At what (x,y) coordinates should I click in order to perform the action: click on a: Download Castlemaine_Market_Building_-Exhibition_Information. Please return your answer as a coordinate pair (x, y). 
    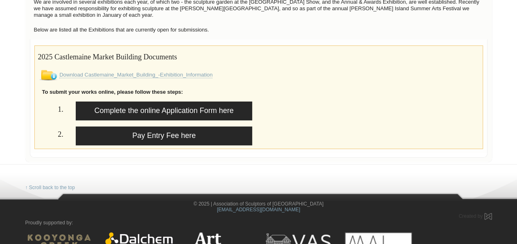
    Looking at the image, I should click on (136, 75).